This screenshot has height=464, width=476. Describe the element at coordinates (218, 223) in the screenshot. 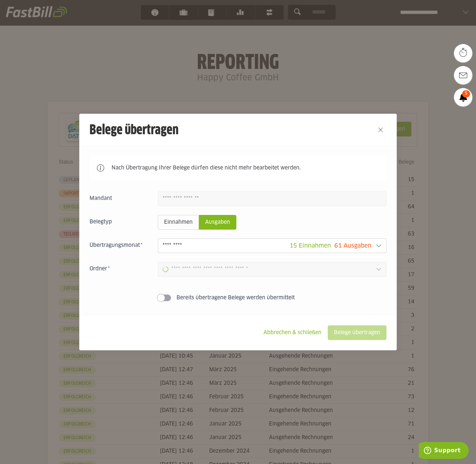

I see `sl-radio-button: Ausgaben` at that location.